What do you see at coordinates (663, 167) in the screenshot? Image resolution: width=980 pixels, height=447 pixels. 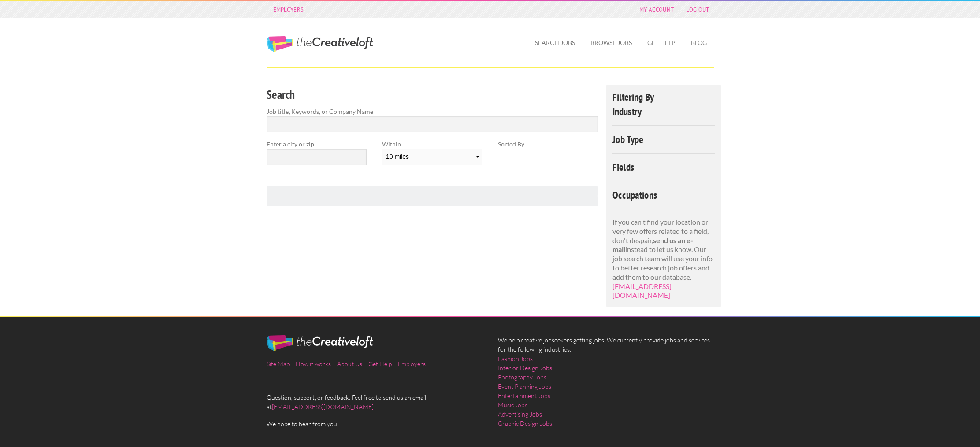 I see `h4: Fields` at bounding box center [663, 167].